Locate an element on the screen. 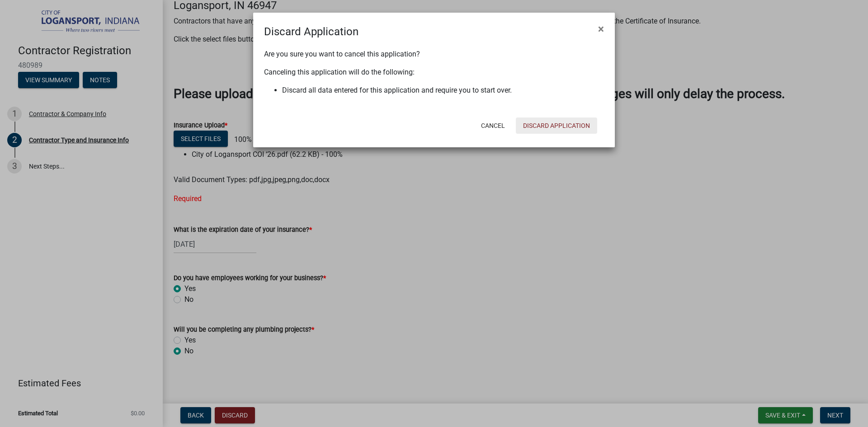 Image resolution: width=868 pixels, height=427 pixels. li: Discard all data entered for this application and require you to start over. is located at coordinates (443, 91).